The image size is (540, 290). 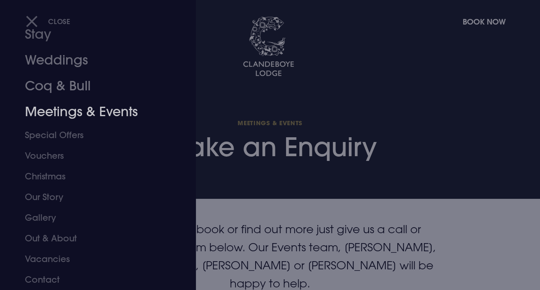 I want to click on a: Vouchers, so click(x=92, y=156).